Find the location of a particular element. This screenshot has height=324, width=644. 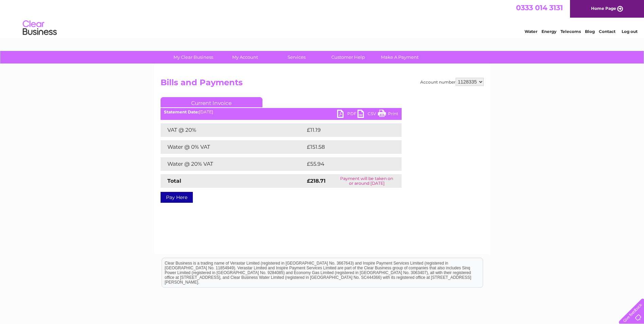

td: £55.94 is located at coordinates (347, 164).